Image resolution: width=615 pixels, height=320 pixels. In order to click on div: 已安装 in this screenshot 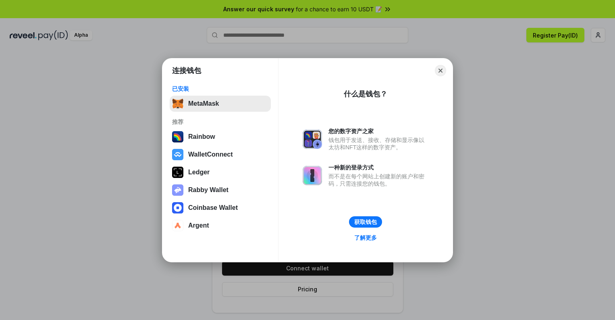, I will do `click(220, 89)`.